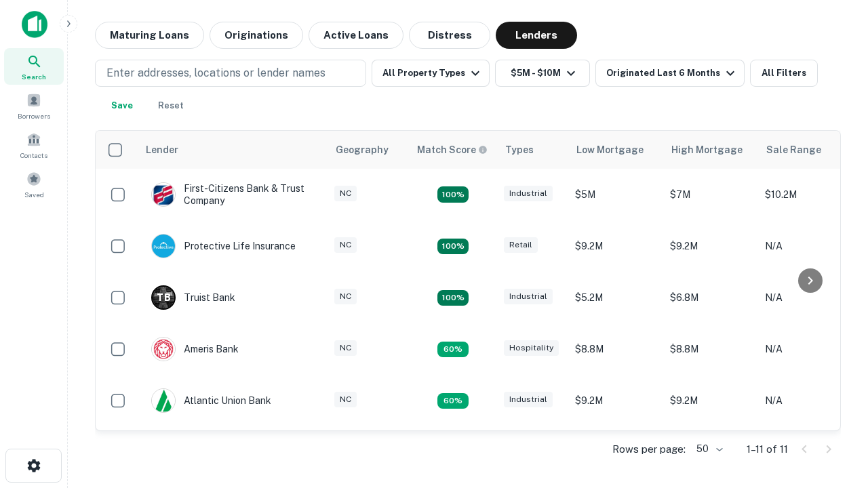 The height and width of the screenshot is (488, 868). Describe the element at coordinates (531, 348) in the screenshot. I see `div: Hospitality` at that location.